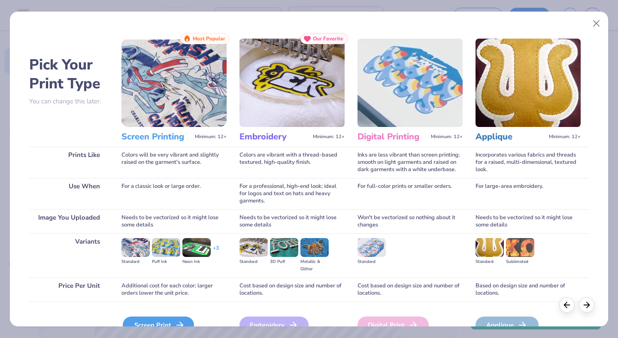 The width and height of the screenshot is (618, 338). I want to click on img: Neon Ink, so click(197, 248).